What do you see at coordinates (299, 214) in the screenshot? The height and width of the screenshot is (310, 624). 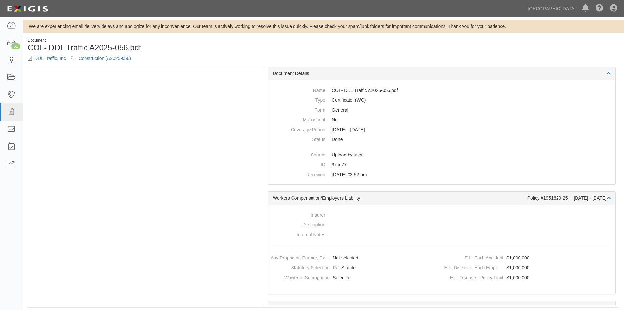 I see `dt: Insurer` at bounding box center [299, 214].